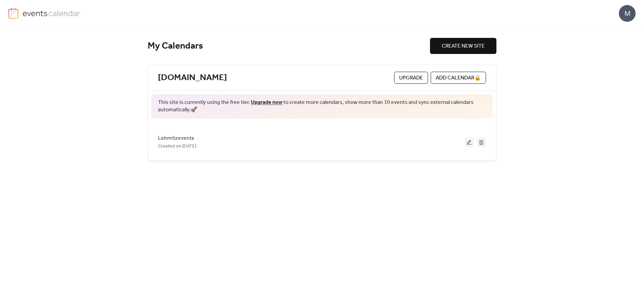  I want to click on button: Upgrade, so click(411, 78).